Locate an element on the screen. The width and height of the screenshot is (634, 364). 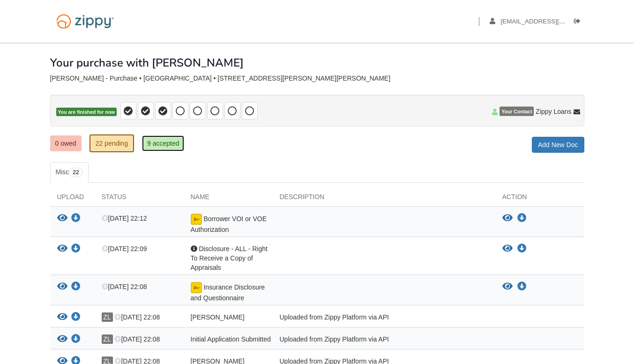
div: Upload is located at coordinates (72, 199).